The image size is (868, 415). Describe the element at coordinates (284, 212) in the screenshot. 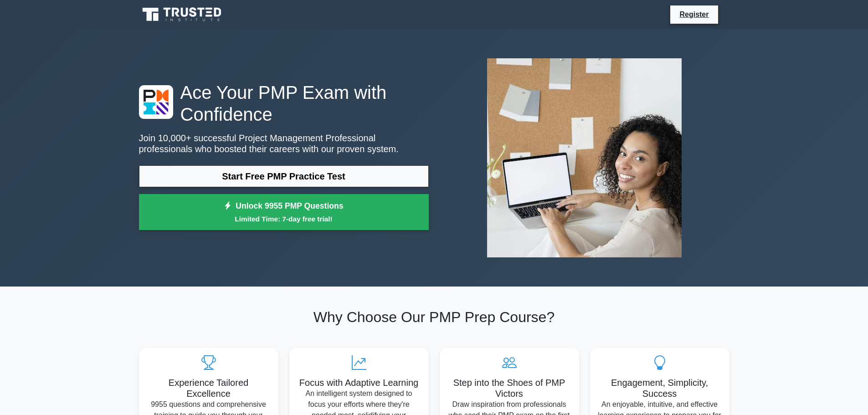

I see `a: Unlock 9955 PMP QuestionsLimited Time: 7-day free trial!` at that location.